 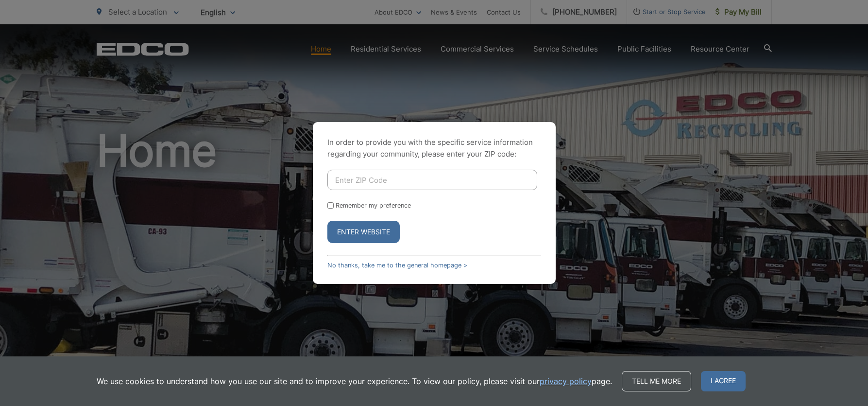 I want to click on a: privacy policy, so click(x=565, y=381).